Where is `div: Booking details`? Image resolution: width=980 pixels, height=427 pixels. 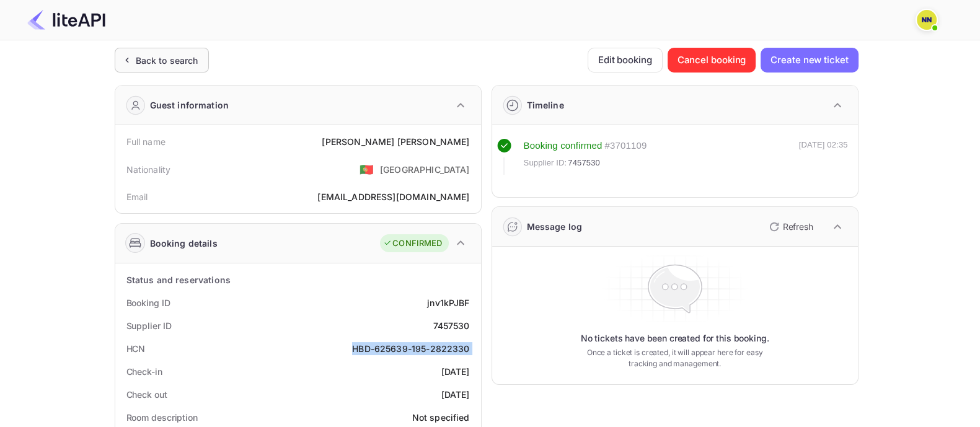
div: Booking details is located at coordinates (183, 243).